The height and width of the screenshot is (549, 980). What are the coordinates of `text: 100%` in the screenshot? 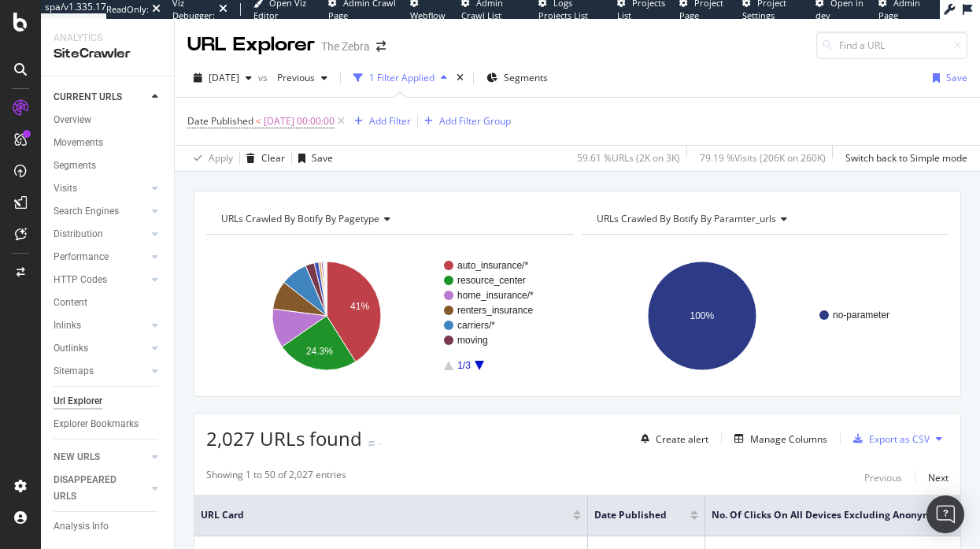 It's located at (701, 316).